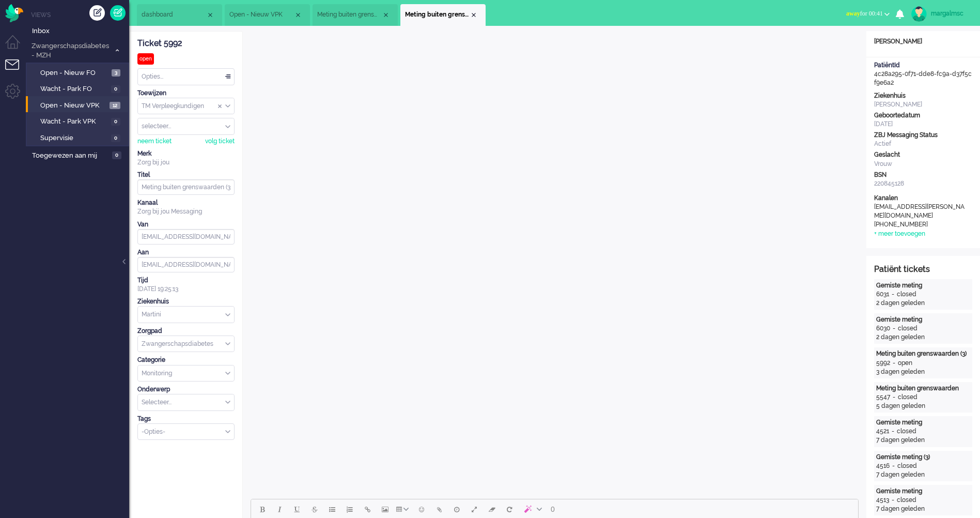  Describe the element at coordinates (923, 372) in the screenshot. I see `div: 3 dagen geleden` at that location.